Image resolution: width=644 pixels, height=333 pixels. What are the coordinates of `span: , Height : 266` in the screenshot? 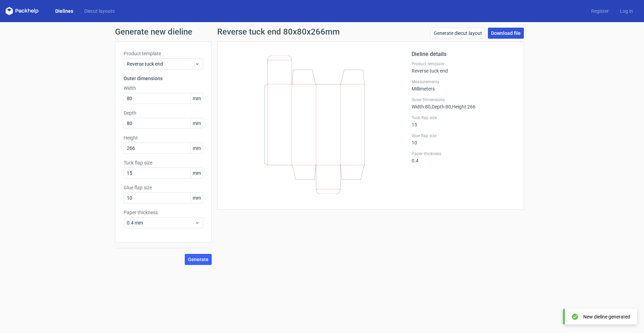 It's located at (463, 107).